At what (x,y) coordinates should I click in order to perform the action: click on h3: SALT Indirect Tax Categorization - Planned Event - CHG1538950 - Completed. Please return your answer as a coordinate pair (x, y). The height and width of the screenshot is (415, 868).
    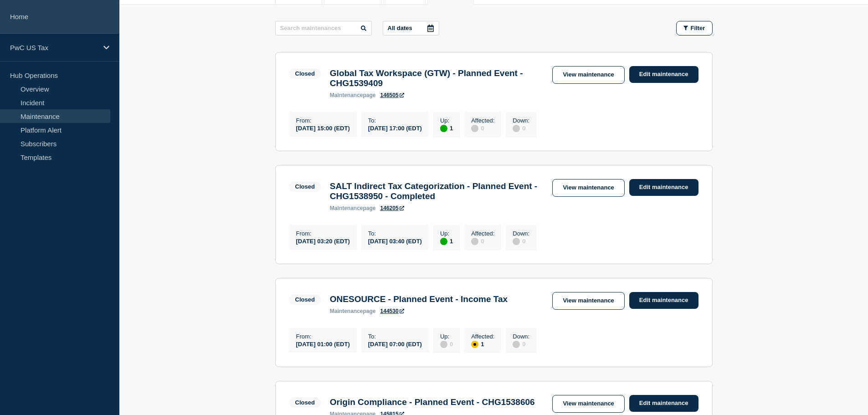
    Looking at the image, I should click on (436, 191).